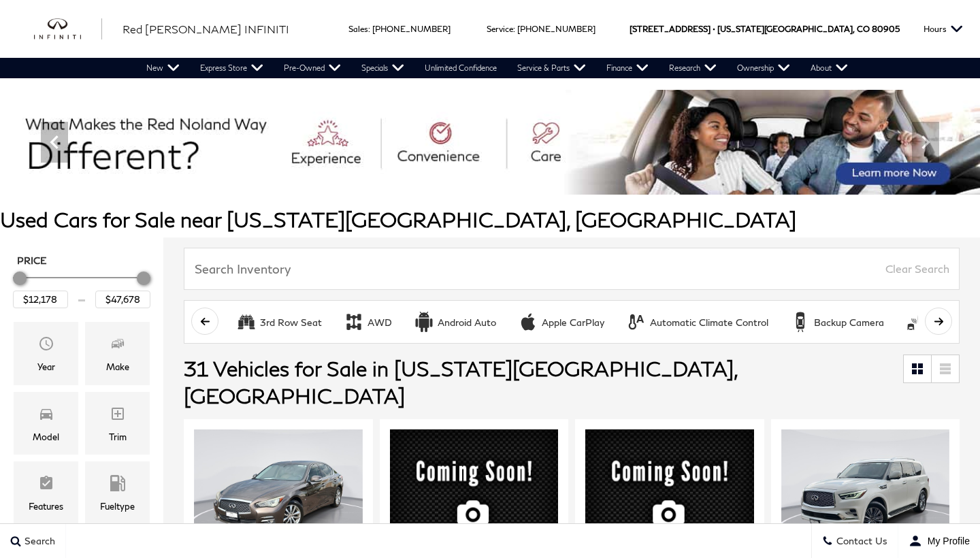  I want to click on div: ModelModel, so click(46, 423).